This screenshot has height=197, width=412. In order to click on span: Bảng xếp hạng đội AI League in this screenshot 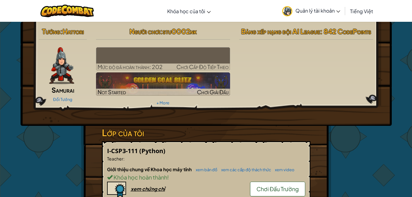, I will do `click(281, 31)`.